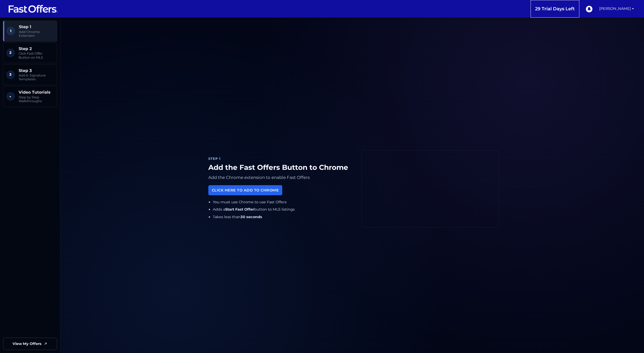 The height and width of the screenshot is (353, 644). What do you see at coordinates (11, 75) in the screenshot?
I see `span: 3` at bounding box center [11, 75].